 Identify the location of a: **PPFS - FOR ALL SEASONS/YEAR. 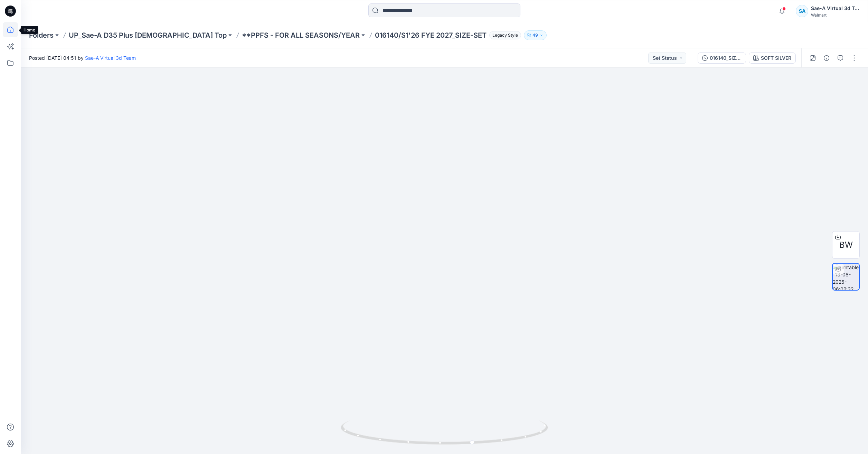
(300, 36).